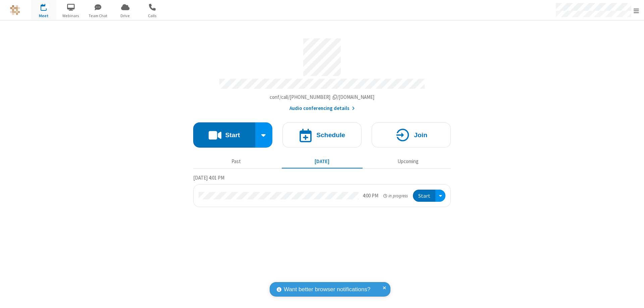 The image size is (644, 308). Describe the element at coordinates (322, 73) in the screenshot. I see `section: Account details` at that location.